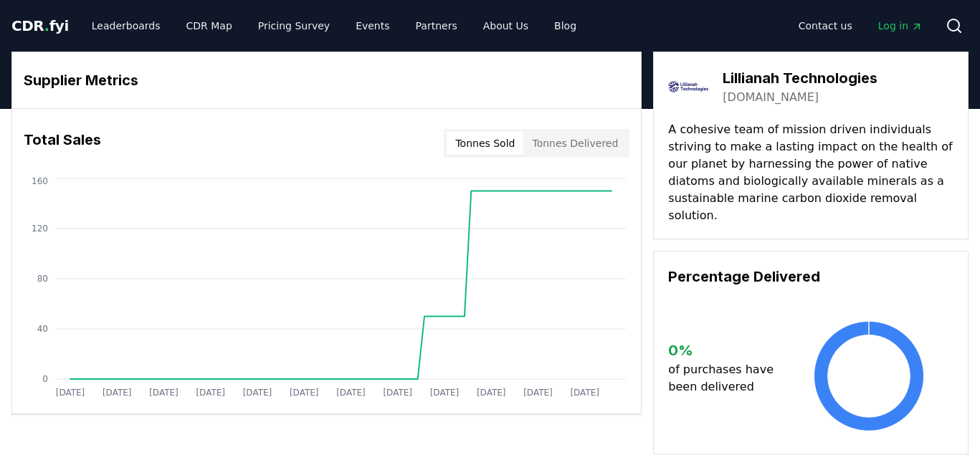 Image resolution: width=980 pixels, height=465 pixels. What do you see at coordinates (42, 329) in the screenshot?
I see `tspan: 40` at bounding box center [42, 329].